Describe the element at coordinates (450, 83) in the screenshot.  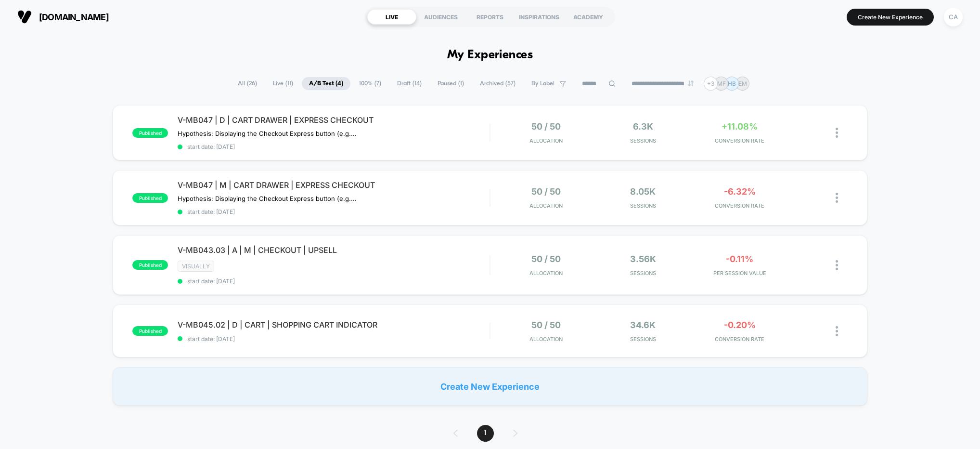
I see `span: Paused ( 1 )` at that location.